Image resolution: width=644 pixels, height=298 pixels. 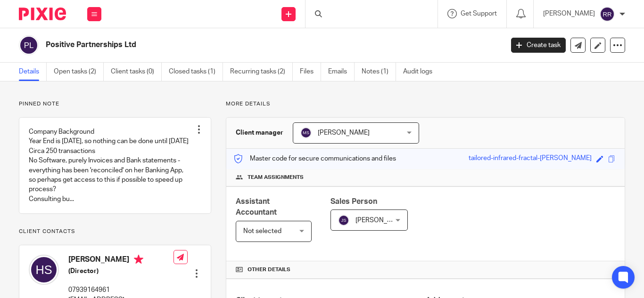 What do you see at coordinates (226, 45) in the screenshot?
I see `h2: Positive Partnerships Ltd` at bounding box center [226, 45].